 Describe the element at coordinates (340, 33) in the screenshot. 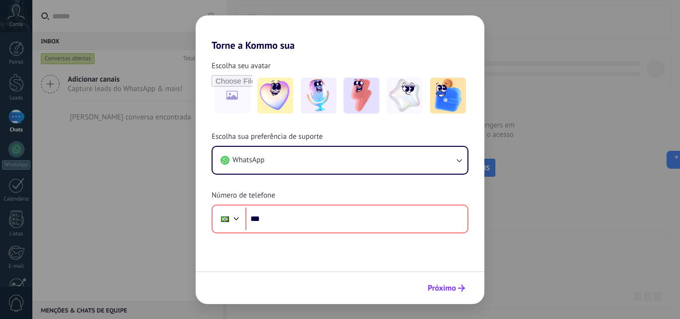

I see `h2: Torne a Kommo sua` at that location.